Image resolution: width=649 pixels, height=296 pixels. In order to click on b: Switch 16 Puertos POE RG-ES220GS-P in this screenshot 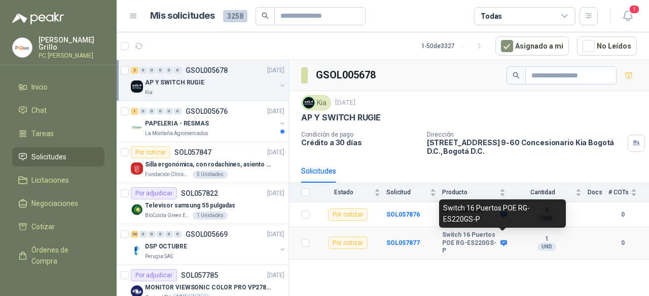, I will do `click(470, 243)`.